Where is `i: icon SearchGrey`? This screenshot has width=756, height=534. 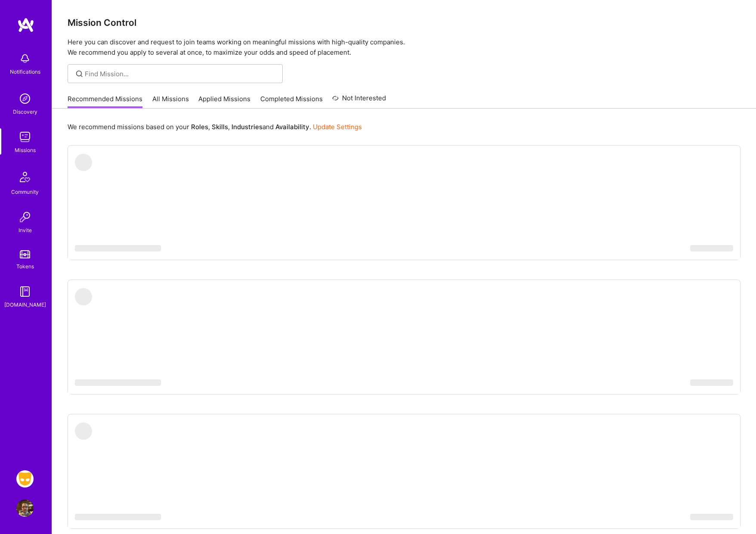 i: icon SearchGrey is located at coordinates (79, 73).